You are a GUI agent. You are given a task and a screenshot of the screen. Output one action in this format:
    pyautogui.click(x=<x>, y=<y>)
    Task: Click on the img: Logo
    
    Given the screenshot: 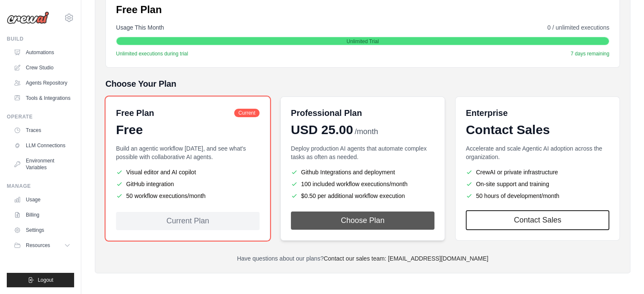 What is the action you would take?
    pyautogui.click(x=28, y=17)
    